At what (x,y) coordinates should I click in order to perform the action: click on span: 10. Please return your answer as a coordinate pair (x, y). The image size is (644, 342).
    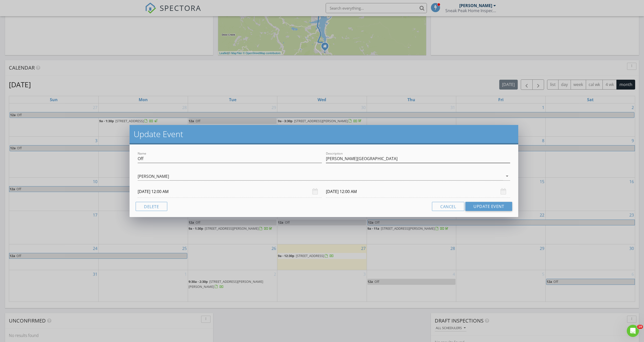
    Looking at the image, I should click on (640, 327).